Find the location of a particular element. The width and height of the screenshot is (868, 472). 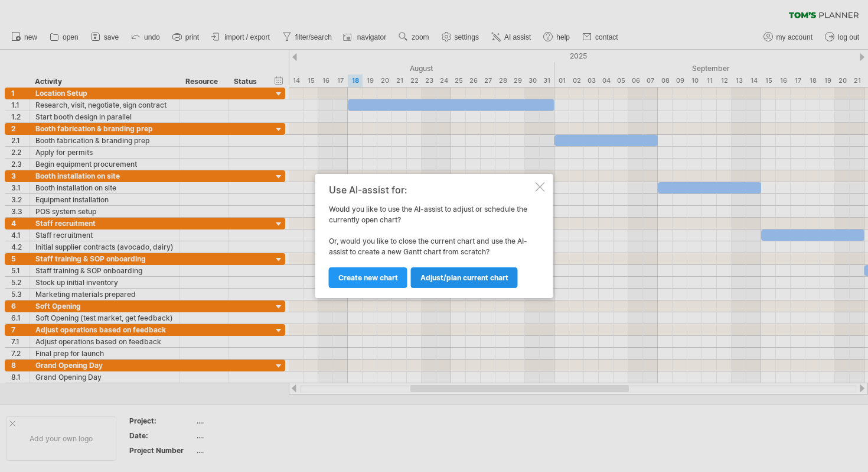

div: Would you like to use the AI-assist to adjust or schedule the currently open chart? Or, would you... is located at coordinates (431, 236).